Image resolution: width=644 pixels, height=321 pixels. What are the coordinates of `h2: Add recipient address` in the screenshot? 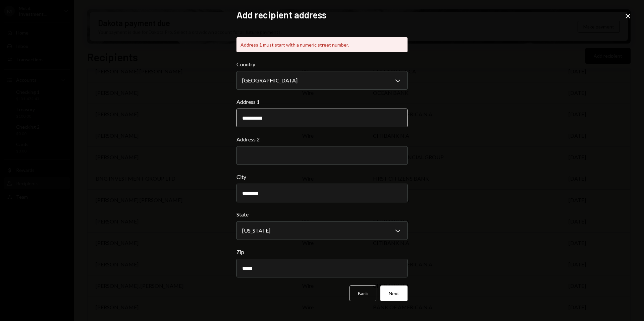 It's located at (322, 15).